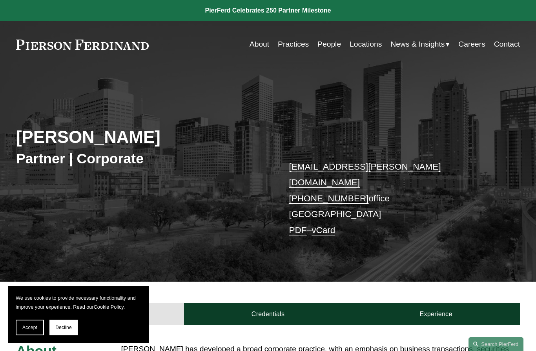 The height and width of the screenshot is (351, 536). I want to click on a: Locations, so click(365, 44).